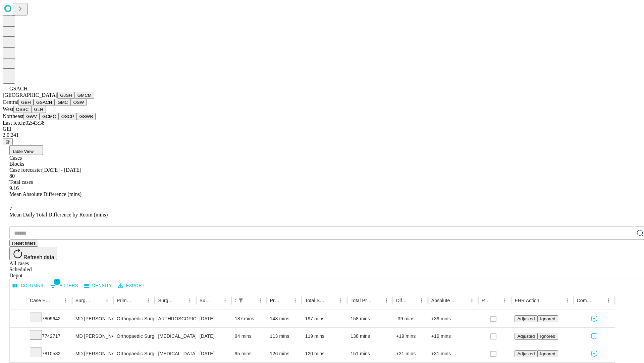 The image size is (644, 363). What do you see at coordinates (411, 354) in the screenshot?
I see `div: +31 mins` at bounding box center [411, 354].